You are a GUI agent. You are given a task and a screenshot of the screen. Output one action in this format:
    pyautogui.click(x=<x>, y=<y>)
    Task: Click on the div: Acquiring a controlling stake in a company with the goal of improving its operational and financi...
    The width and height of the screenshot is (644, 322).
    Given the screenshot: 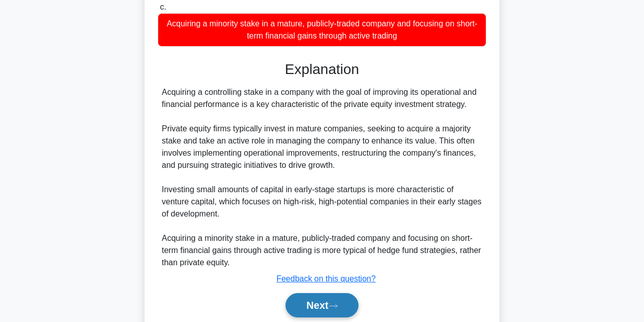 What is the action you would take?
    pyautogui.click(x=322, y=177)
    